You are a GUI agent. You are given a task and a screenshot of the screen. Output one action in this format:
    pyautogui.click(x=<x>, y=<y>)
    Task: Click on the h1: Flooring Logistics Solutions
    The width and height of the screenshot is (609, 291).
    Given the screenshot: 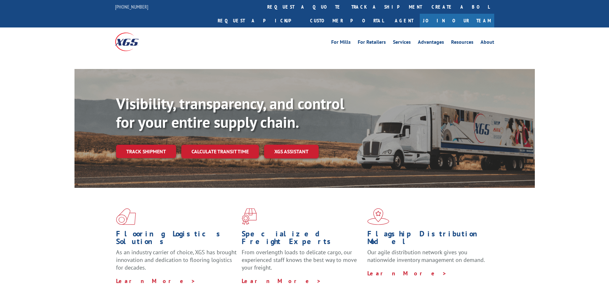 What is the action you would take?
    pyautogui.click(x=176, y=239)
    